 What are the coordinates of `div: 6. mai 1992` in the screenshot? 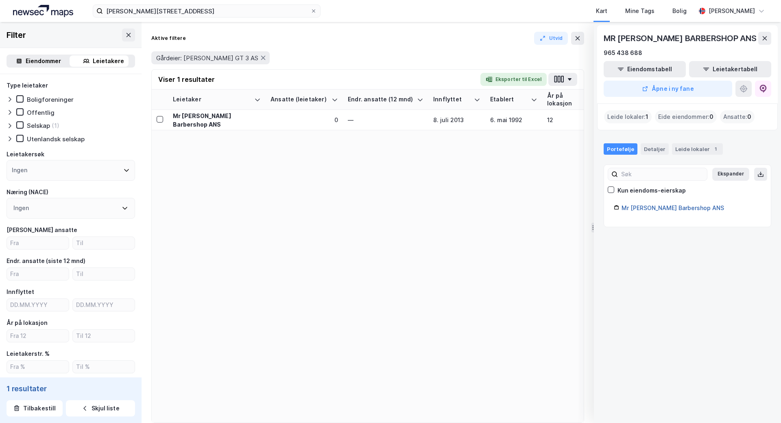 It's located at (514, 120).